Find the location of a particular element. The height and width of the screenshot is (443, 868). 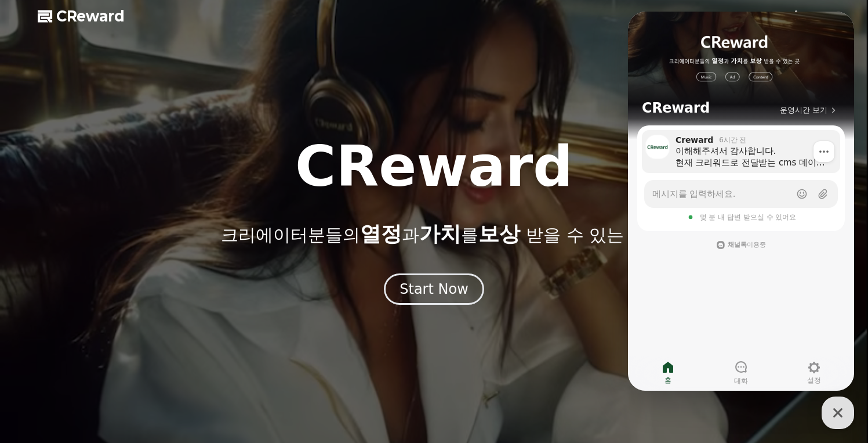

p: 크리에이터분들의 과 를 받을 수 있는 곳 is located at coordinates (434, 234).